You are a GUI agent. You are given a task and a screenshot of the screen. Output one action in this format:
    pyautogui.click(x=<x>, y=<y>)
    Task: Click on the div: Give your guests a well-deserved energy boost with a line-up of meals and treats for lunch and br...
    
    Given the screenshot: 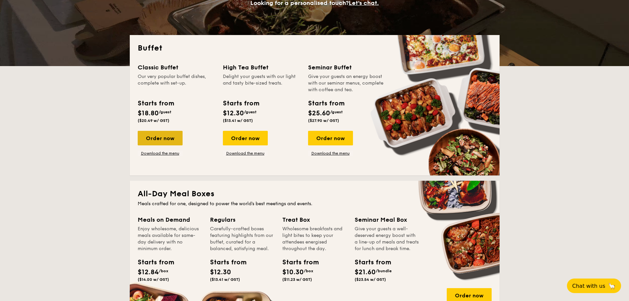 What is the action you would take?
    pyautogui.click(x=386, y=239)
    